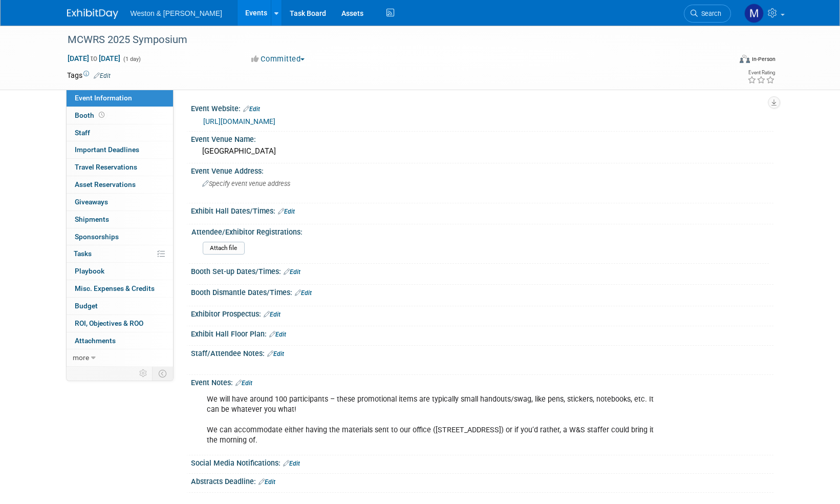 The width and height of the screenshot is (840, 504). What do you see at coordinates (745, 59) in the screenshot?
I see `img: Format-Inperson.png` at bounding box center [745, 59].